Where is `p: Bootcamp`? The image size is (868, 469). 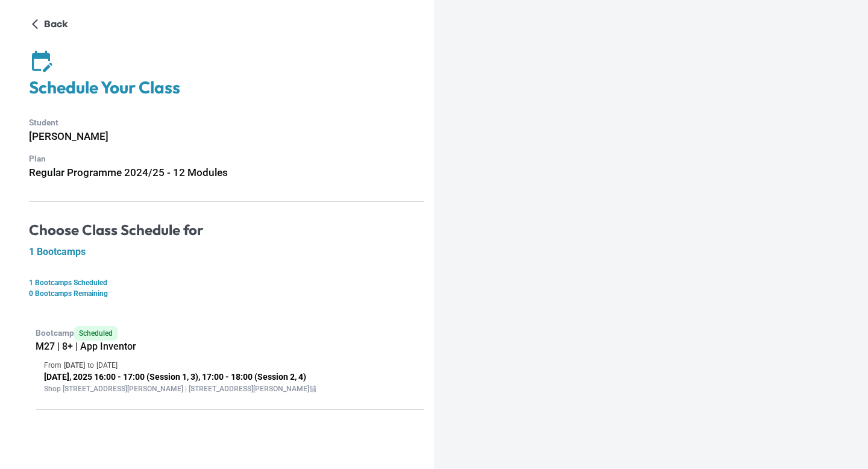 p: Bootcamp is located at coordinates (229, 333).